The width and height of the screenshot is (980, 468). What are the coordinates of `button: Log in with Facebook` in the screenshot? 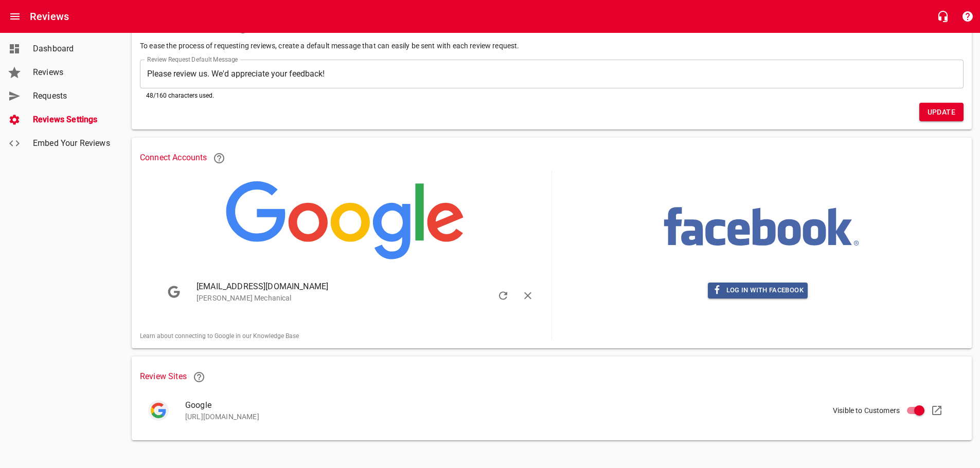 It's located at (758, 290).